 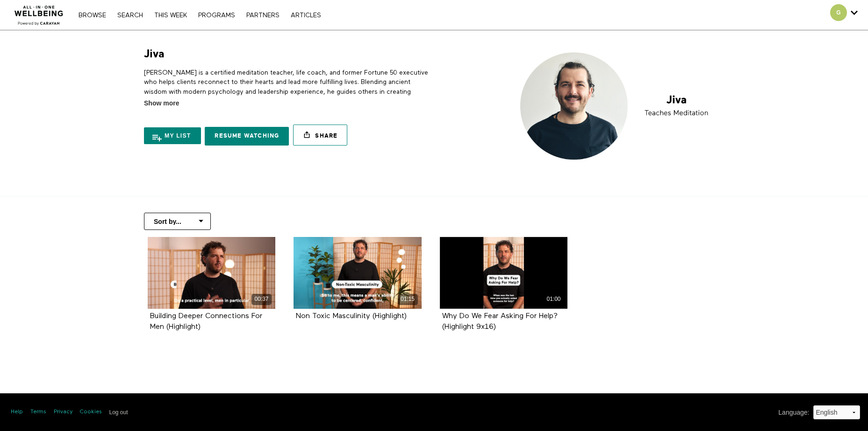 I want to click on a: Privacy, so click(x=63, y=412).